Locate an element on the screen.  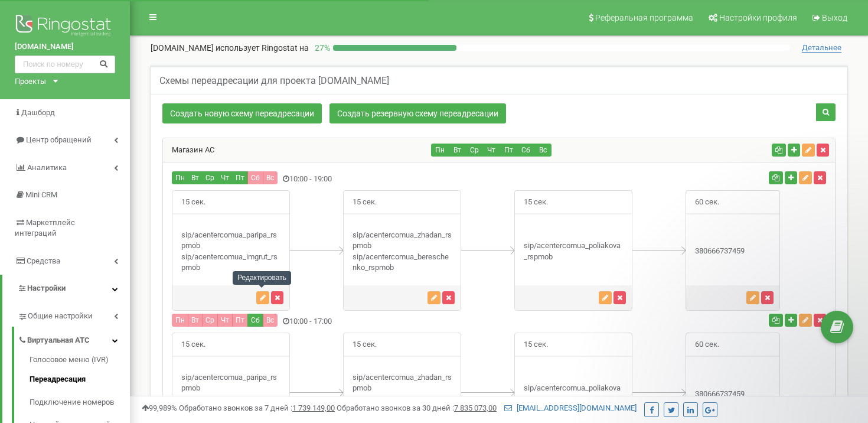
span: Детальнее is located at coordinates (822, 48).